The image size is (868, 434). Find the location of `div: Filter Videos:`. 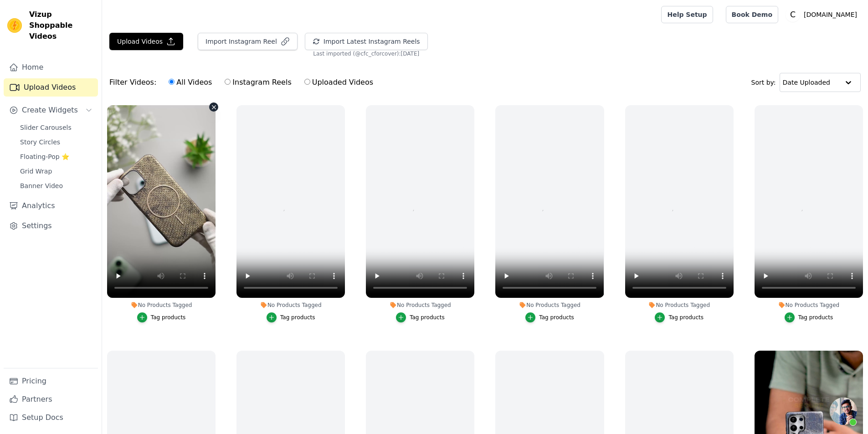

div: Filter Videos: is located at coordinates (243, 83).